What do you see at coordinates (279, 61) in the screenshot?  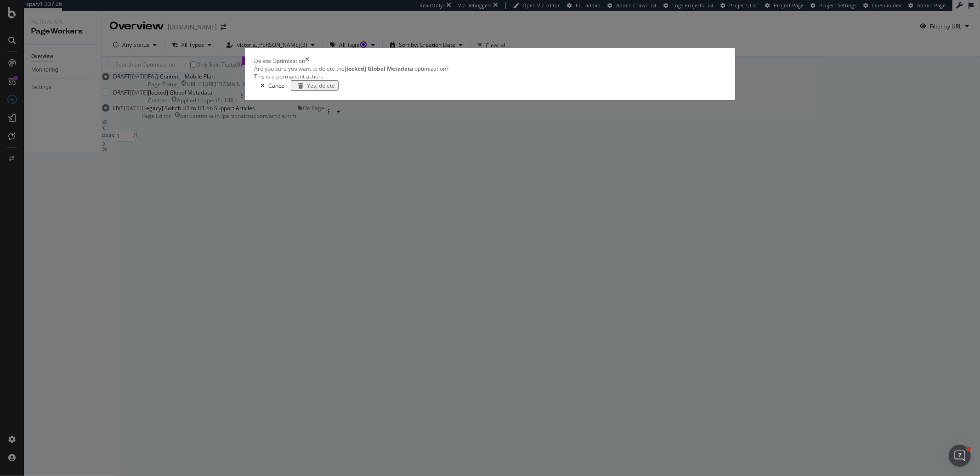 I see `div: Delete Optimization` at bounding box center [279, 61].